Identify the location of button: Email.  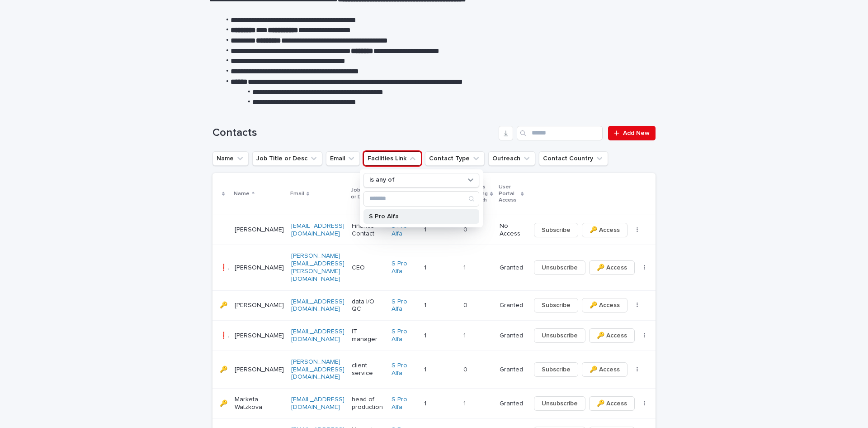
(343, 159).